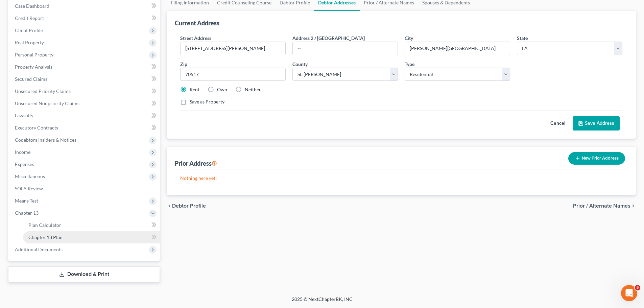 The height and width of the screenshot is (308, 644). I want to click on a: SOFA Review, so click(84, 189).